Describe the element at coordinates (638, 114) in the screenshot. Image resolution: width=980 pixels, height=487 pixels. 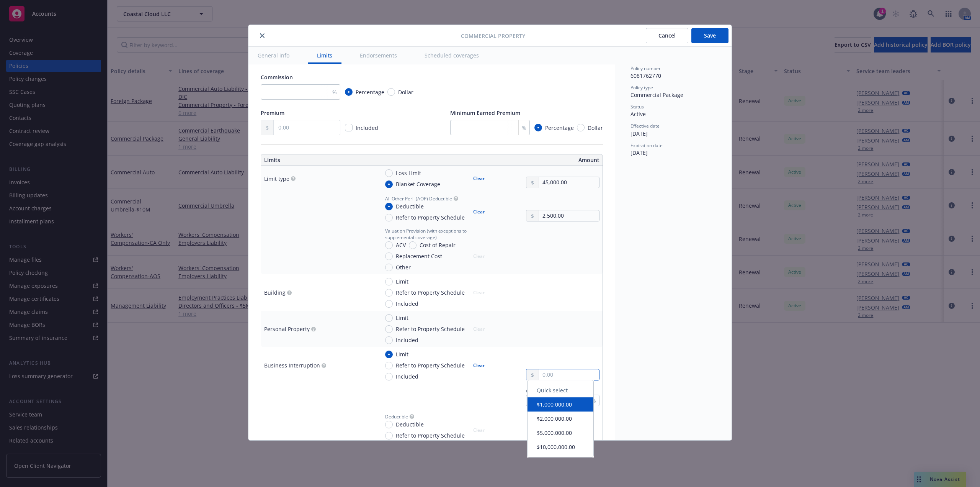
I see `span: Active` at that location.